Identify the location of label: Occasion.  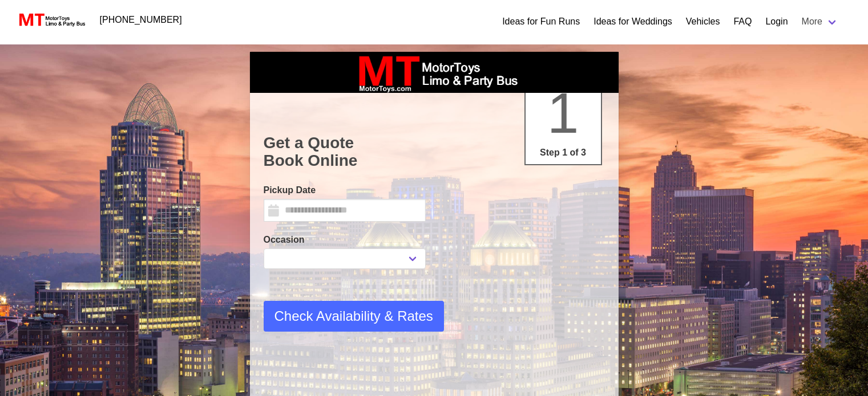
(344, 240).